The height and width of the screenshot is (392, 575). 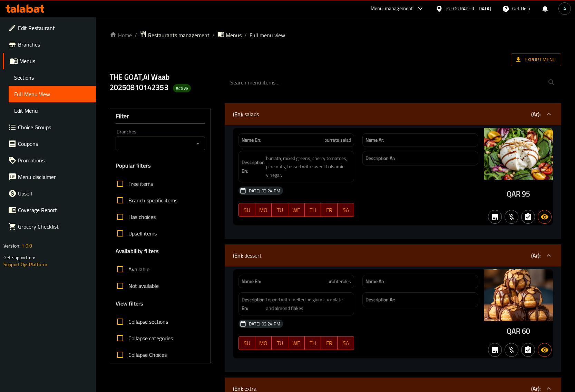 I want to click on span: QAR, so click(x=513, y=331).